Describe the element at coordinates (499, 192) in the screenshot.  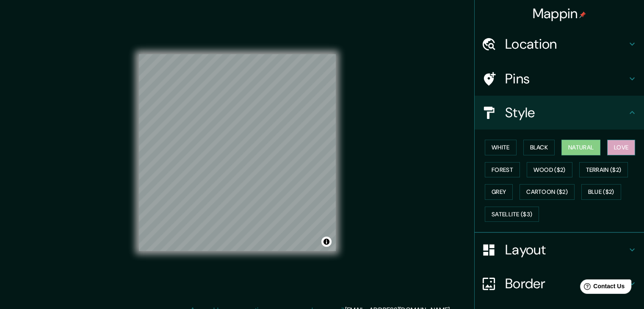
I see `button: Grey` at that location.